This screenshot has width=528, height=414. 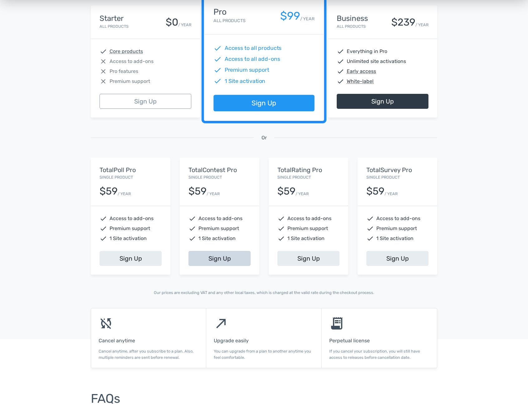 What do you see at coordinates (124, 71) in the screenshot?
I see `span: Pro features` at bounding box center [124, 71].